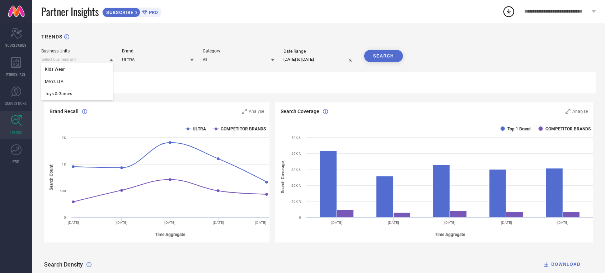  I want to click on div: Kids Wear, so click(77, 69).